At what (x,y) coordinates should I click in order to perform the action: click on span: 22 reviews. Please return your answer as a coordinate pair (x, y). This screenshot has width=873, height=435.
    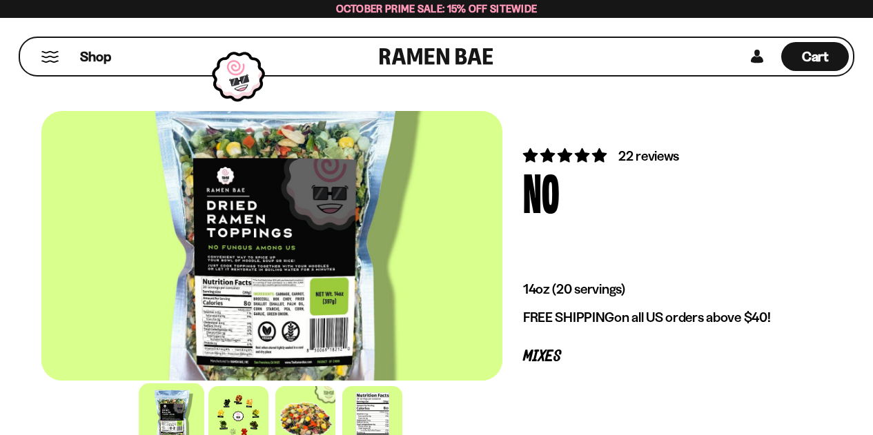
    Looking at the image, I should click on (649, 156).